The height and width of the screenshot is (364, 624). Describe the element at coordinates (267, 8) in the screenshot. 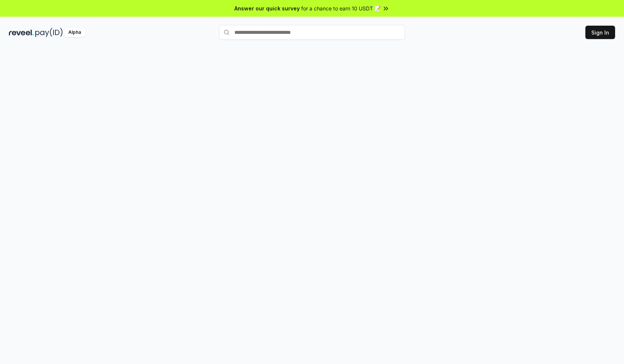

I see `span: Answer our quick survey` at that location.